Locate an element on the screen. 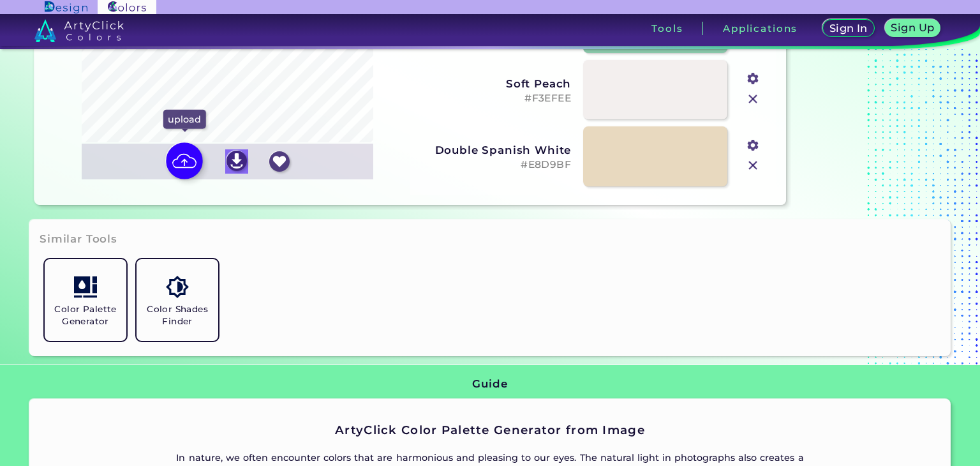  a: Color Palette Generator is located at coordinates (85, 300).